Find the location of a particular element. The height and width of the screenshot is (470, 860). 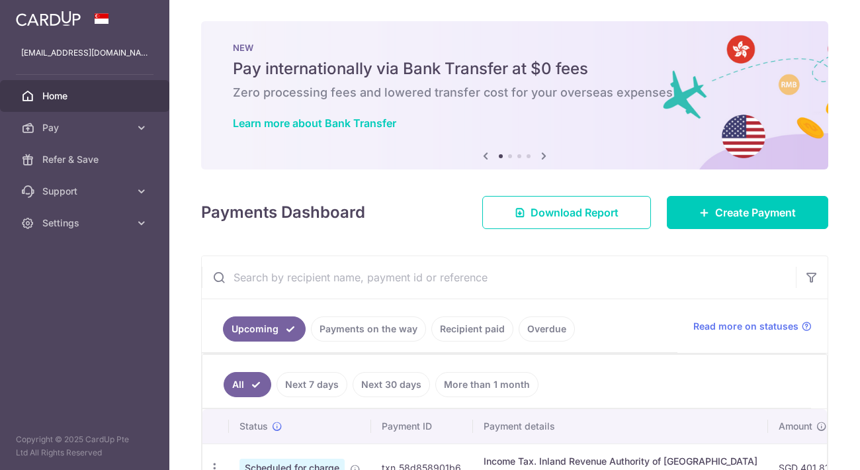

img: CardUp is located at coordinates (48, 19).